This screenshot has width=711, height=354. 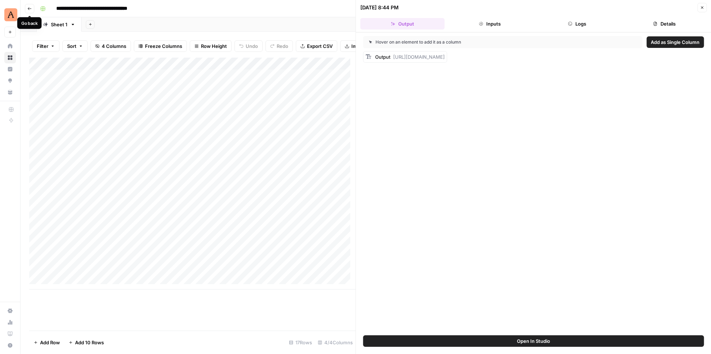 I want to click on span: Output, so click(x=382, y=57).